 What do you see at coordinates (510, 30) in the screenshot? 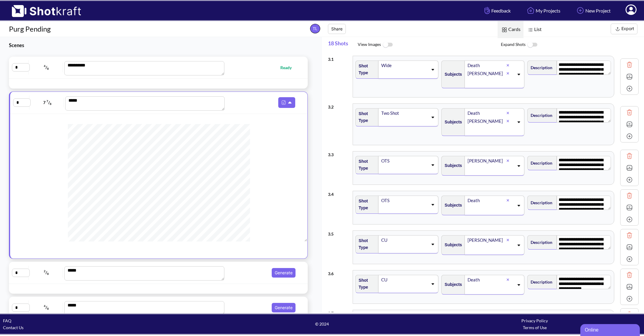
I see `span: Cards` at bounding box center [510, 30].